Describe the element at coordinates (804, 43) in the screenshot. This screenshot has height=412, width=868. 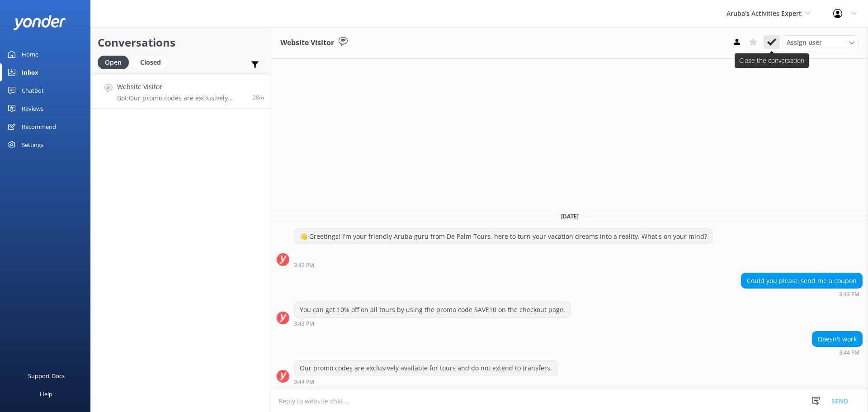
I see `span: Assign user` at that location.